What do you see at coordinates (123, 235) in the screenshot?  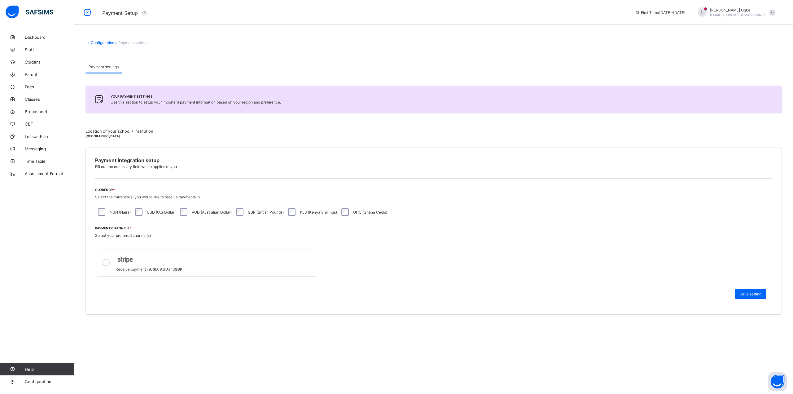 I see `span: Select your preferred channel(s)` at bounding box center [123, 235].